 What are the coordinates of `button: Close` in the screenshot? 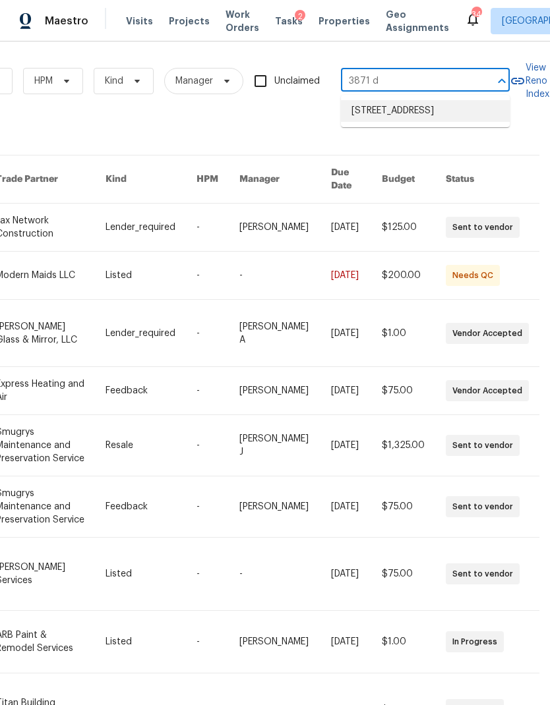 It's located at (501, 81).